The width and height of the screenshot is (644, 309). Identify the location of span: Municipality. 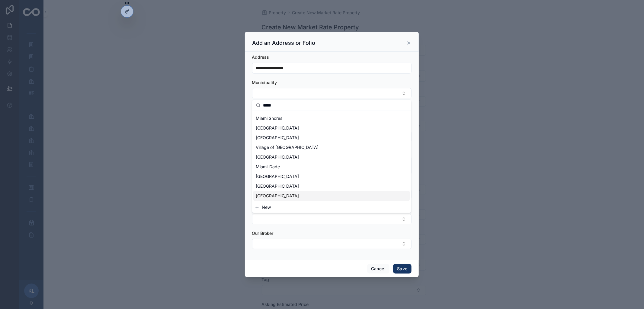
(265, 82).